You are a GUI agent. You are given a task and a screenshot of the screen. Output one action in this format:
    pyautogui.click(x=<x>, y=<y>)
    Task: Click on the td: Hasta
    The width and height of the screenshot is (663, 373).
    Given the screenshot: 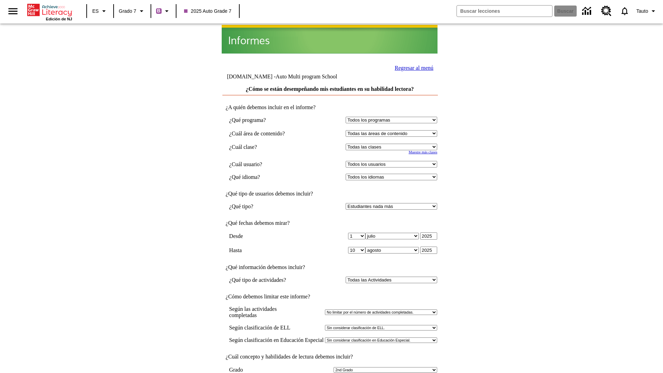 What is the action you would take?
    pyautogui.click(x=268, y=250)
    